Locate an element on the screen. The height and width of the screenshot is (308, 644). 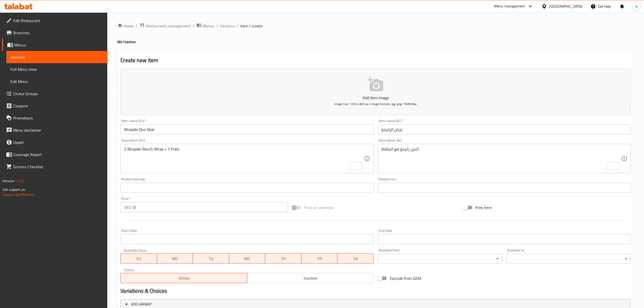
a: Edit Menu is located at coordinates (57, 82).